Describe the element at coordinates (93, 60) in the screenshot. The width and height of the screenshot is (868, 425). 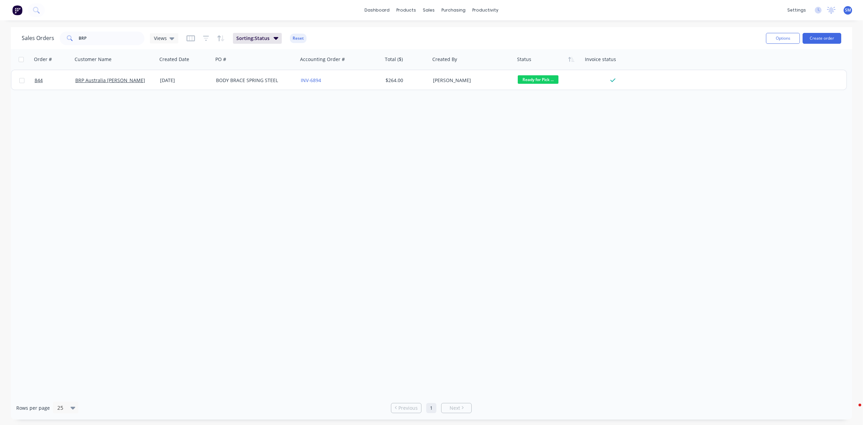
I see `div: Customer Name` at that location.